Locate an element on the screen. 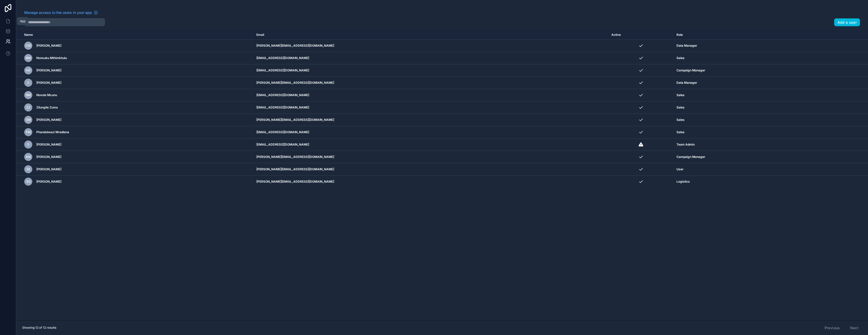  span: Team Admin is located at coordinates (685, 145).